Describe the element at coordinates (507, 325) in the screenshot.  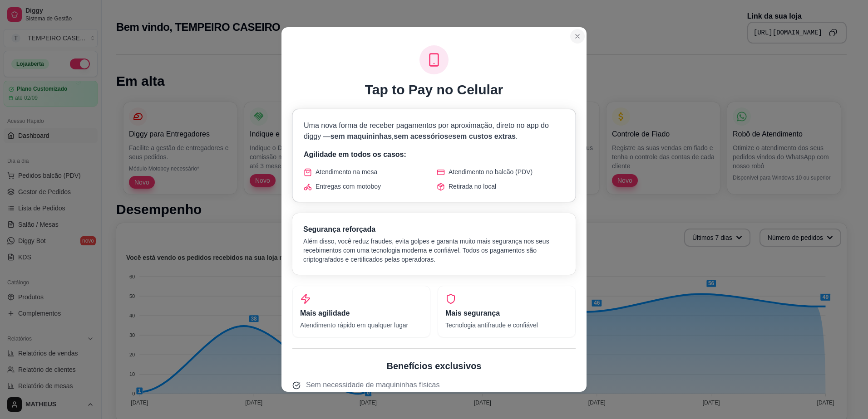
I see `p: Tecnologia antifraude e confiável` at that location.